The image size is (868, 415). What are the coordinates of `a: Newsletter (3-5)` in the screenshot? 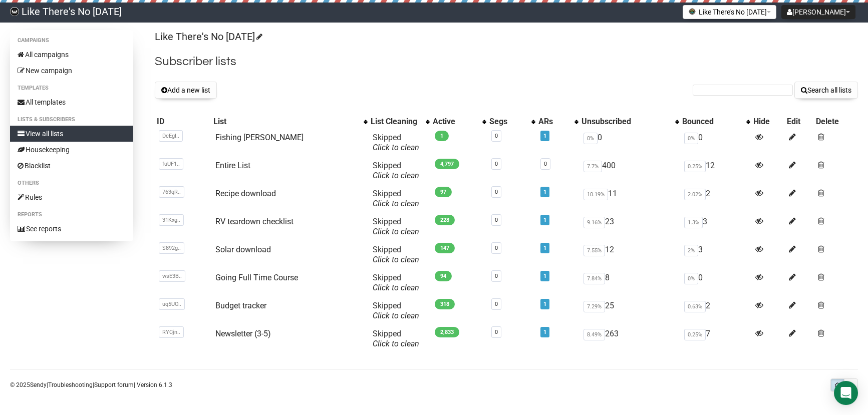 It's located at (243, 333).